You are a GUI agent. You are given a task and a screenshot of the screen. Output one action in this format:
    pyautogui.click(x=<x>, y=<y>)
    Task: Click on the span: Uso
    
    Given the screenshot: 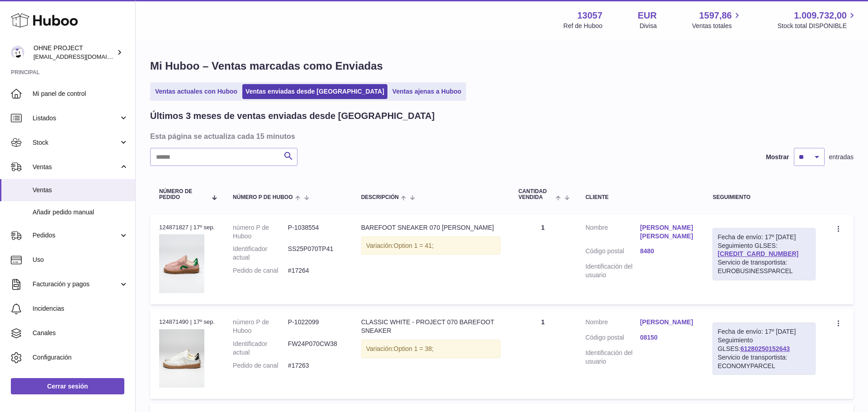 What is the action you would take?
    pyautogui.click(x=81, y=260)
    